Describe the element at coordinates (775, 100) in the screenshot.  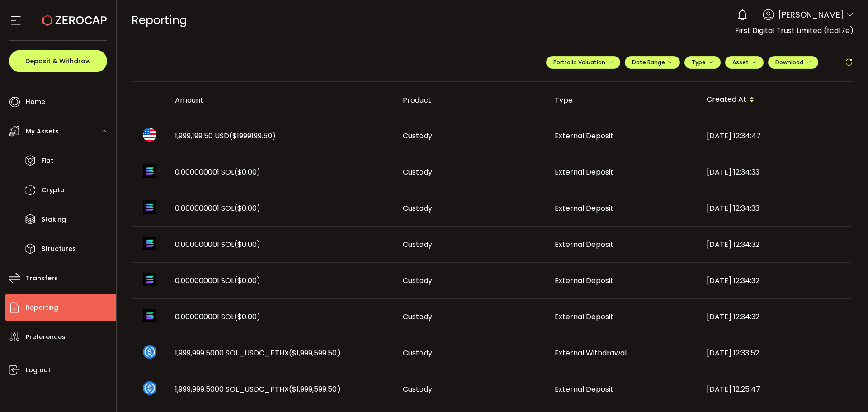
I see `div: Created At` at that location.